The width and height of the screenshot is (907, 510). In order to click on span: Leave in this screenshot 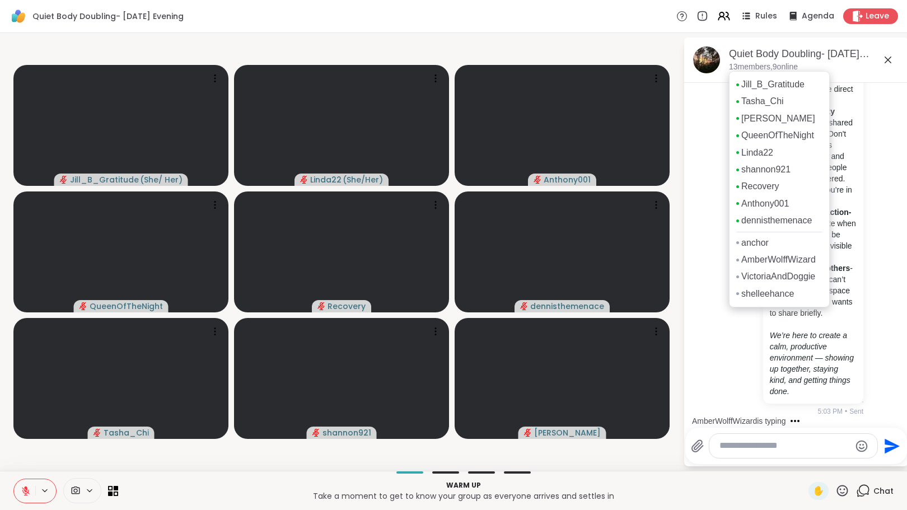, I will do `click(878, 16)`.